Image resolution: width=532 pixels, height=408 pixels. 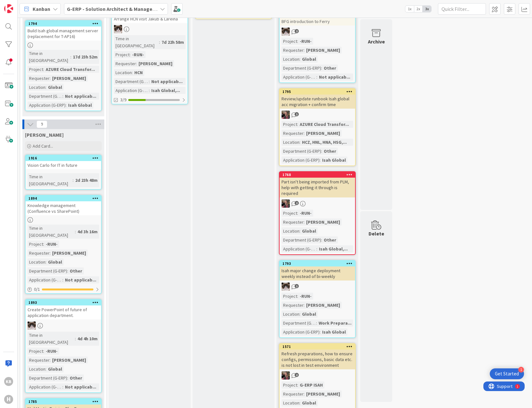 I want to click on div: Isah major change deployment weekly instead of bi-weekly, so click(x=317, y=273).